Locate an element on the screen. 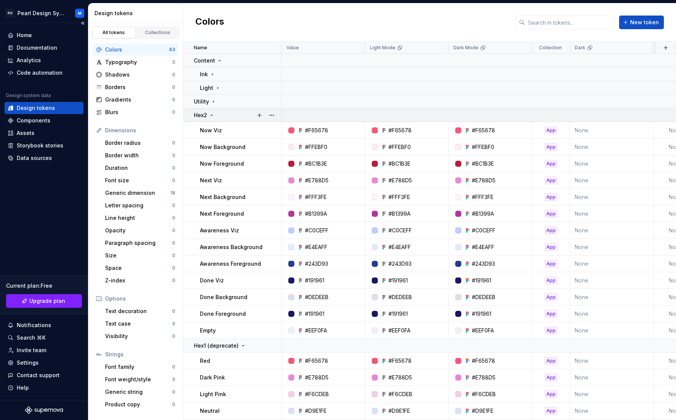 Image resolution: width=676 pixels, height=420 pixels. div: Settings is located at coordinates (28, 363).